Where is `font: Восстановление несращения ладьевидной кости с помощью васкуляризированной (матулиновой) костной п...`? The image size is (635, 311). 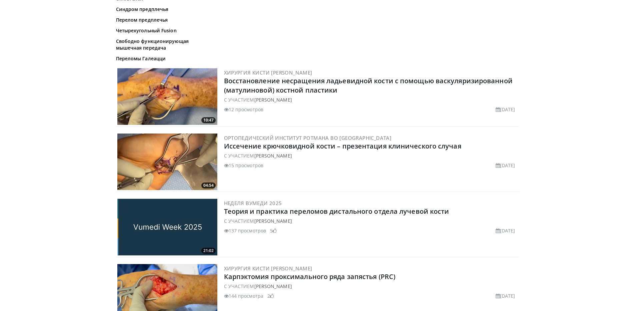
font: Восстановление несращения ладьевидной кости с помощью васкуляризированной (матулиновой) костной п... is located at coordinates (369, 85).